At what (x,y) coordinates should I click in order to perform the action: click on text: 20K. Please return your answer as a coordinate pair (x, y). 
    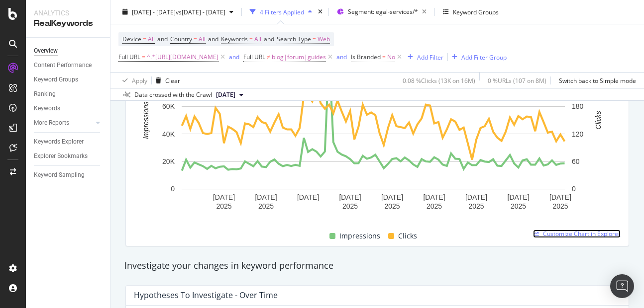
    Looking at the image, I should click on (169, 162).